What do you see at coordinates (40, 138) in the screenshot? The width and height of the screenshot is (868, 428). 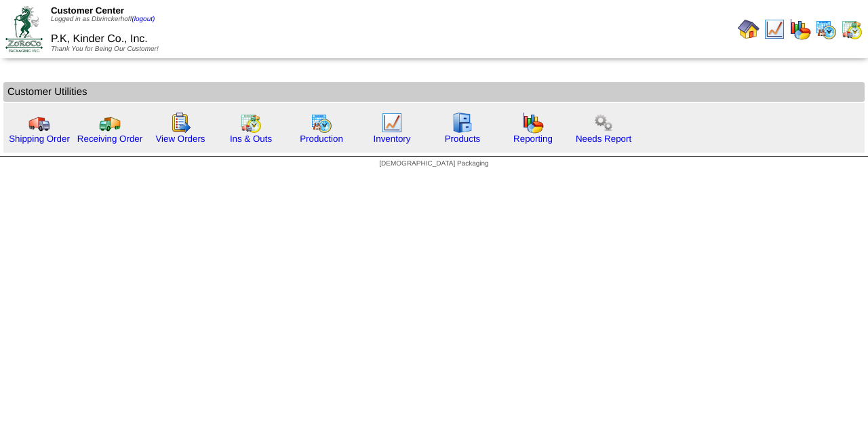 I see `a: Shipping Order` at bounding box center [40, 138].